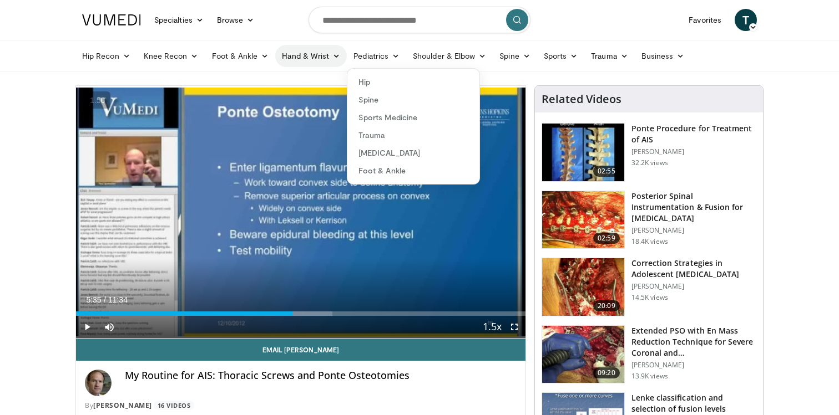 The width and height of the screenshot is (839, 415). I want to click on button: Playback Rate, so click(492, 327).